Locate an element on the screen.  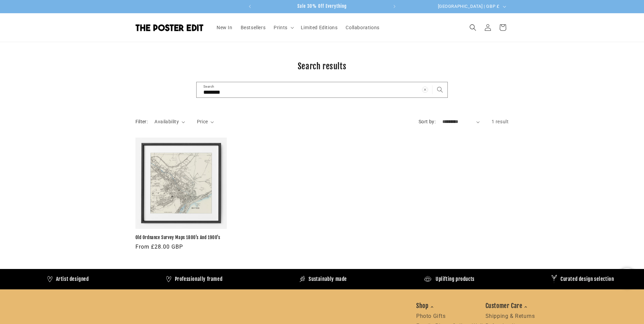
a: Bestsellers is located at coordinates (253, 28).